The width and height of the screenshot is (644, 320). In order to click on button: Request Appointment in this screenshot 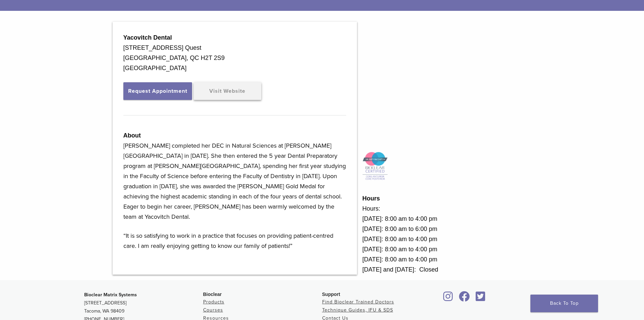, I will do `click(157, 91)`.